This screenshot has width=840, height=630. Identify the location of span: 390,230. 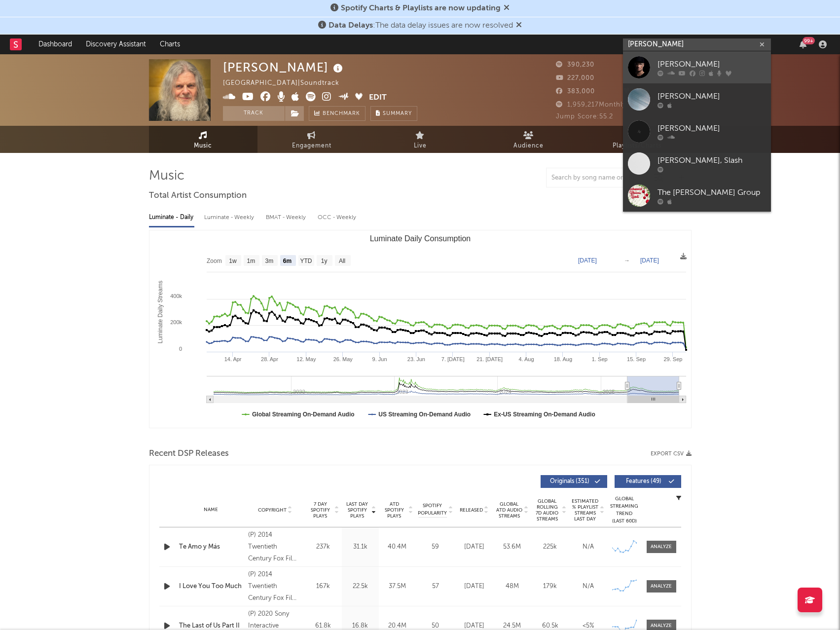
(575, 65).